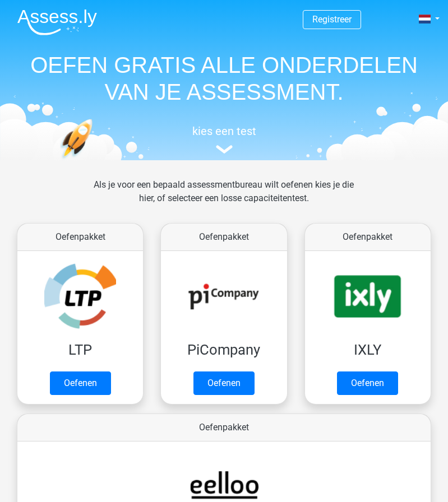 The image size is (448, 502). Describe the element at coordinates (224, 131) in the screenshot. I see `h5: kies een test` at that location.